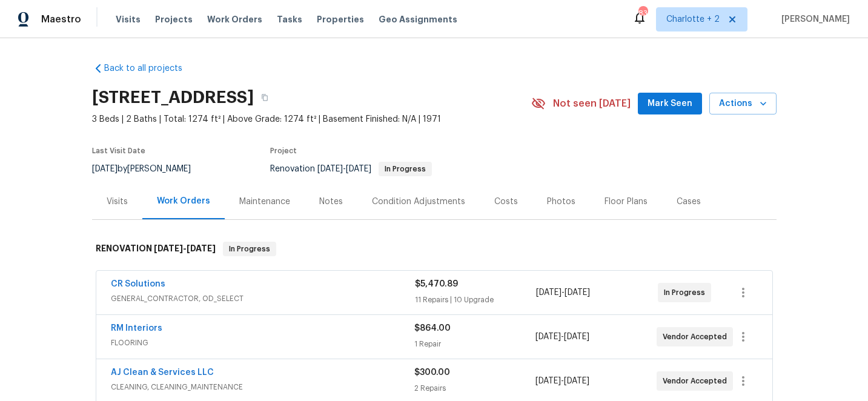 The width and height of the screenshot is (868, 401). What do you see at coordinates (136, 328) in the screenshot?
I see `a: RM Interiors` at bounding box center [136, 328].